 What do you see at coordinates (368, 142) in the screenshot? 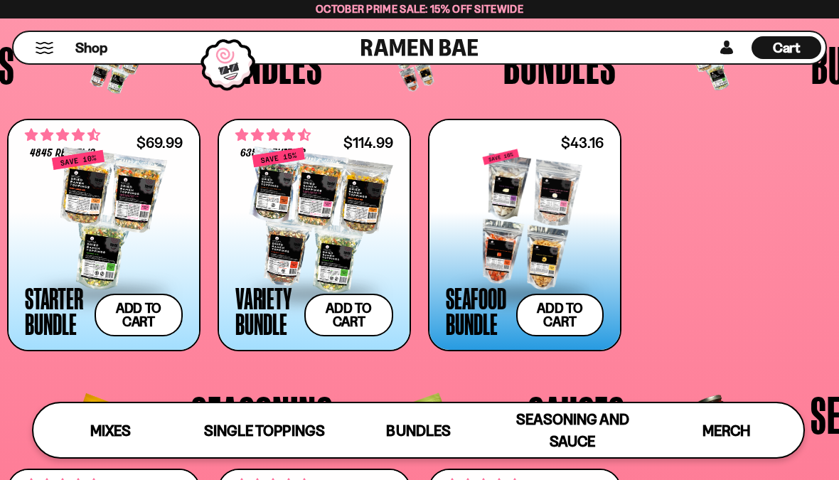
I see `div: $114.99` at bounding box center [368, 142].